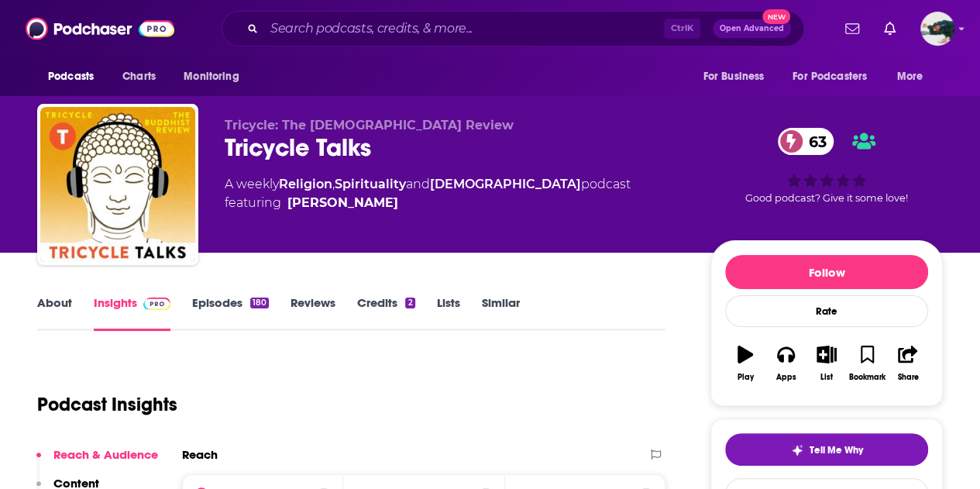 The image size is (980, 489). Describe the element at coordinates (260, 303) in the screenshot. I see `div: 180` at that location.